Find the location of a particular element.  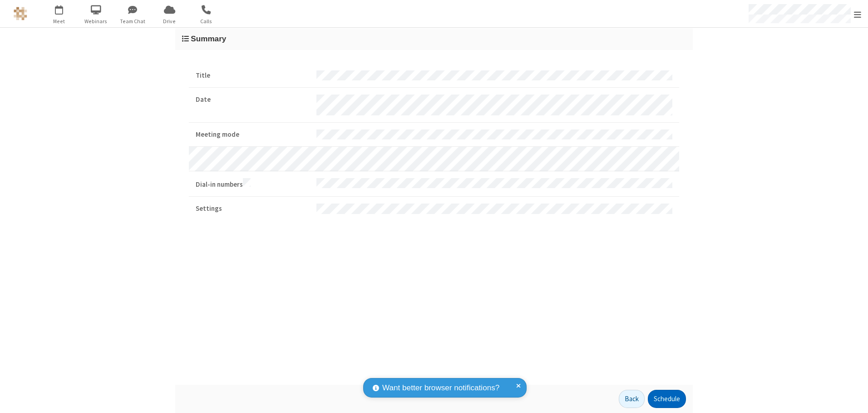

button: Back is located at coordinates (631, 399).